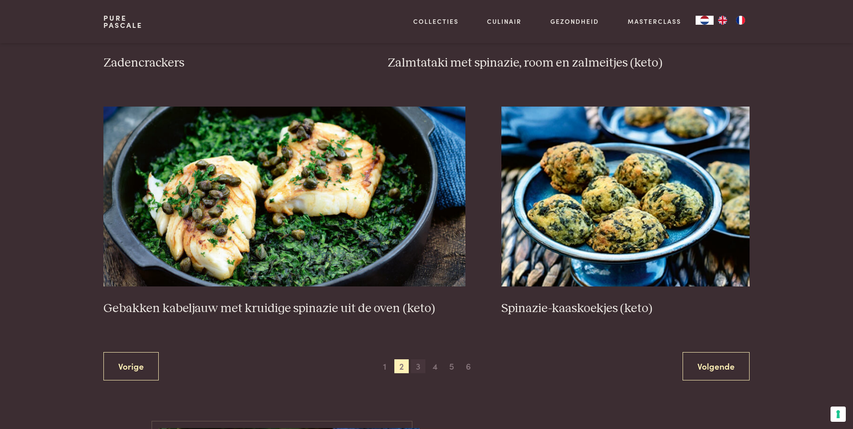  Describe the element at coordinates (625, 211) in the screenshot. I see `a: Spinazie-kaaskoekjes (keto) Spinazie-kaaskoekjes (keto)` at that location.